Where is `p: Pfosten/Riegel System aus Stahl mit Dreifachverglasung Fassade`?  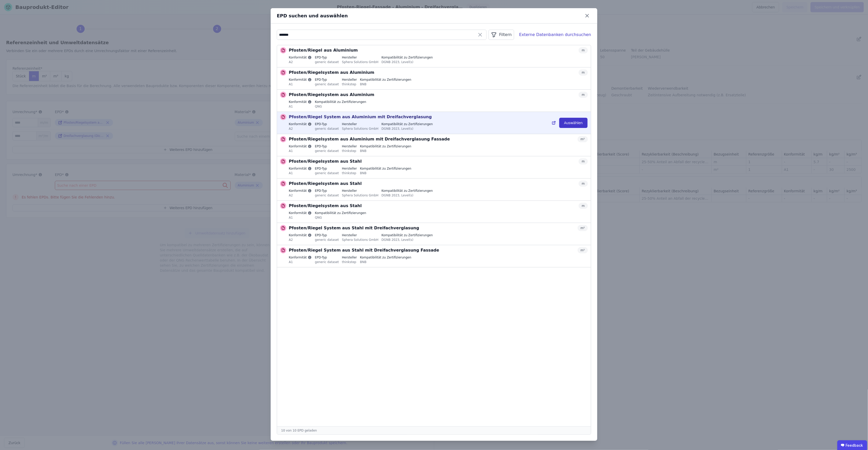 p: Pfosten/Riegel System aus Stahl mit Dreifachverglasung Fassade is located at coordinates (364, 250).